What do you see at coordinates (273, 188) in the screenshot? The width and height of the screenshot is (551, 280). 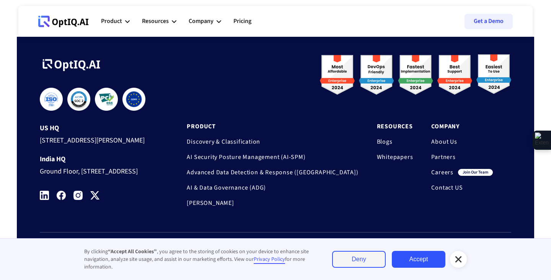 I see `a: AI & Data Governance (ADG)` at bounding box center [273, 188].